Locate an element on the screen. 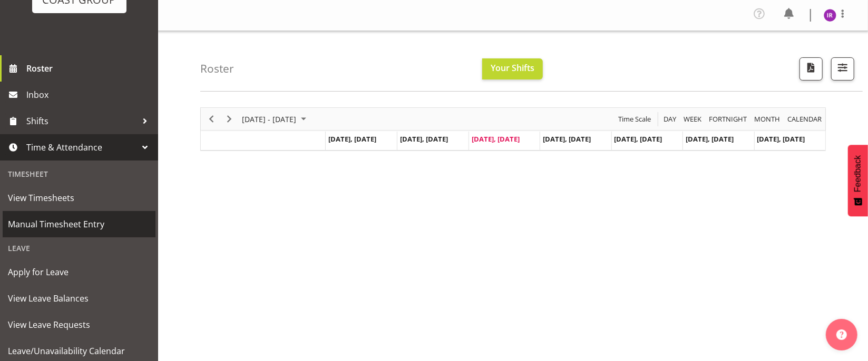 The width and height of the screenshot is (868, 361). button: Previous is located at coordinates (211, 119).